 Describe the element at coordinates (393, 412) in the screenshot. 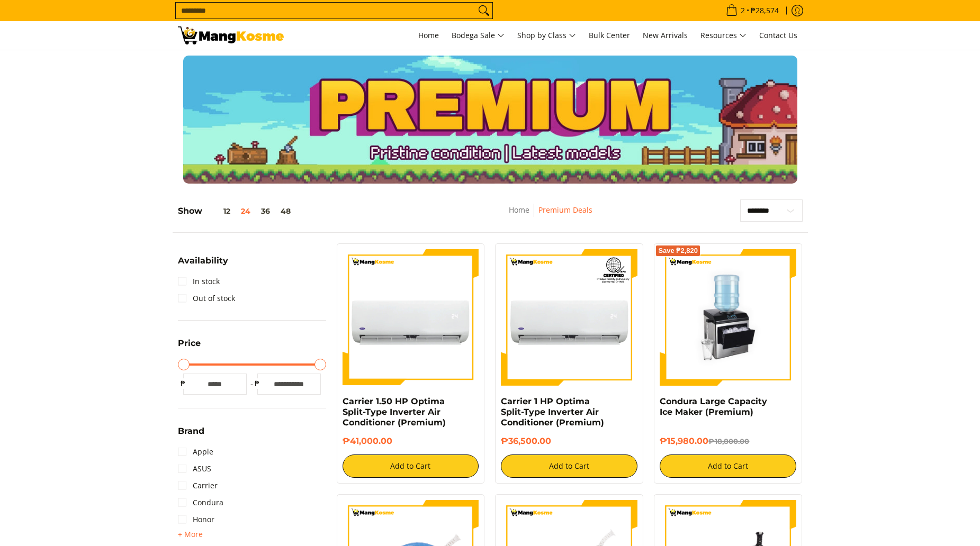

I see `a: Carrier 1.50 HP Optima Split-Type Inverter Air Conditioner (Premium)` at that location.